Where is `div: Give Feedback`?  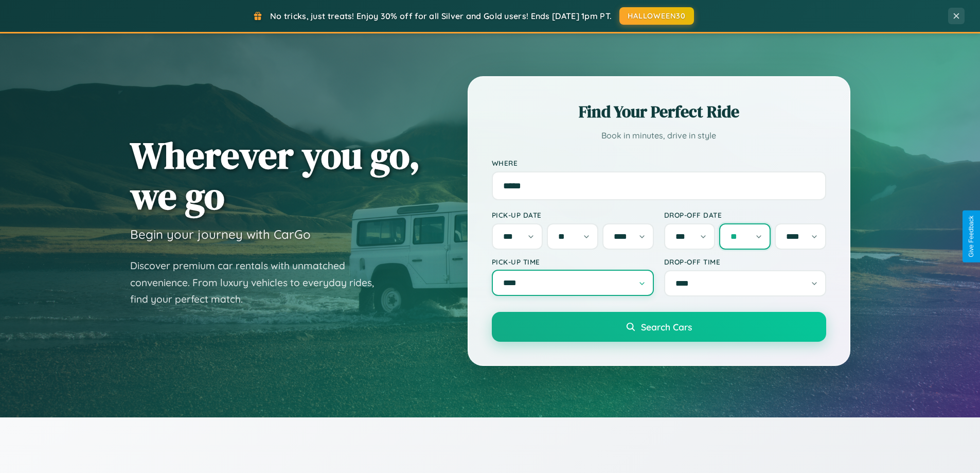 div: Give Feedback is located at coordinates (971, 236).